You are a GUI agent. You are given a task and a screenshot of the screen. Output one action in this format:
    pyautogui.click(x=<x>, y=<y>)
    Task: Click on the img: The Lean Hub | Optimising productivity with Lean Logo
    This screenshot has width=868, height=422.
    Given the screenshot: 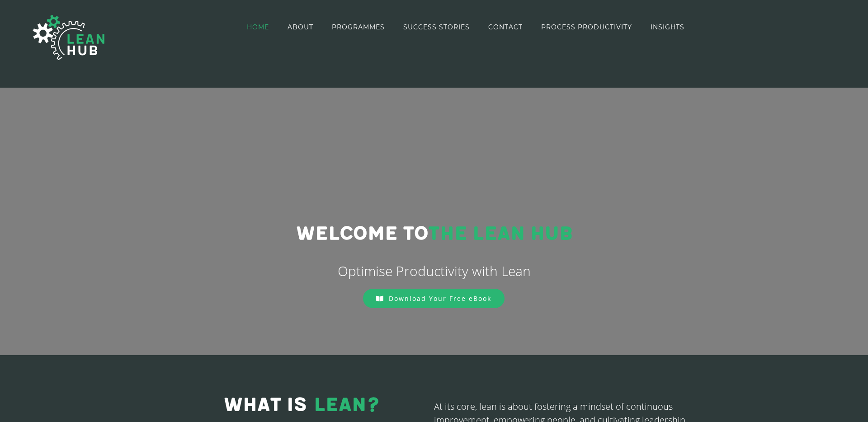 What is the action you would take?
    pyautogui.click(x=69, y=37)
    